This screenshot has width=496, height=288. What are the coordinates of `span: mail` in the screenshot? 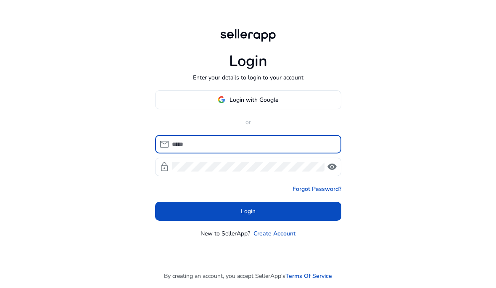 It's located at (164, 144).